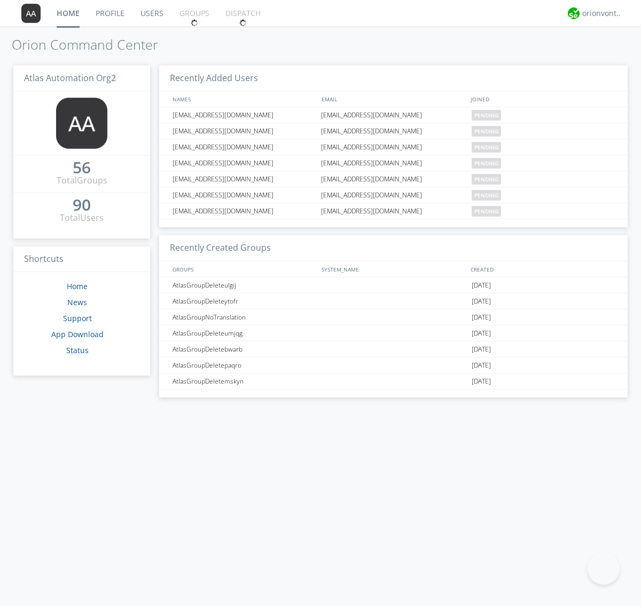 The image size is (641, 606). What do you see at coordinates (393, 78) in the screenshot?
I see `h3: Recently Added Users` at bounding box center [393, 78].